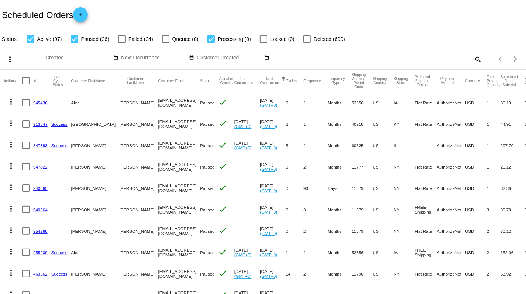 The image size is (526, 294). What do you see at coordinates (270, 81) in the screenshot?
I see `button: Change sorting for NextOccurrenceUtc` at bounding box center [270, 81].